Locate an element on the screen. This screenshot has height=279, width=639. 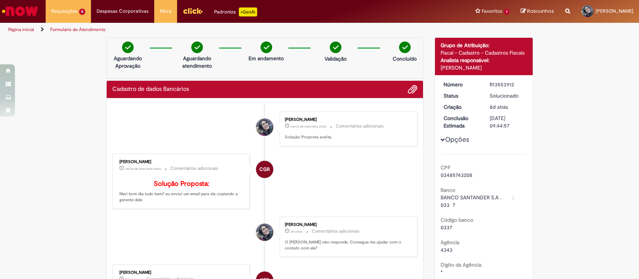
ul: Trilhas de página is located at coordinates (213, 30).